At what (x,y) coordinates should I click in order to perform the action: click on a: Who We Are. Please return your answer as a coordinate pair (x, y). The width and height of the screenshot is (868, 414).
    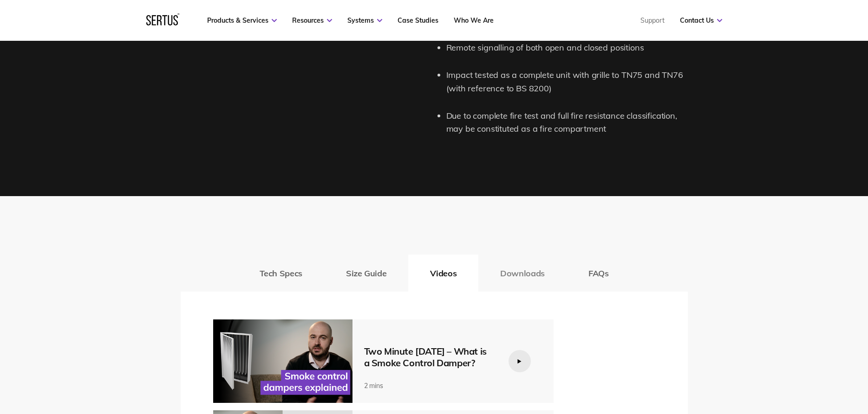
    Looking at the image, I should click on (474, 20).